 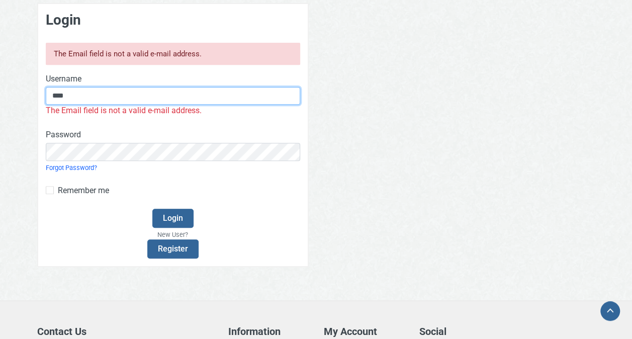 I want to click on span: The Email field is not a valid e-mail address., so click(x=124, y=110).